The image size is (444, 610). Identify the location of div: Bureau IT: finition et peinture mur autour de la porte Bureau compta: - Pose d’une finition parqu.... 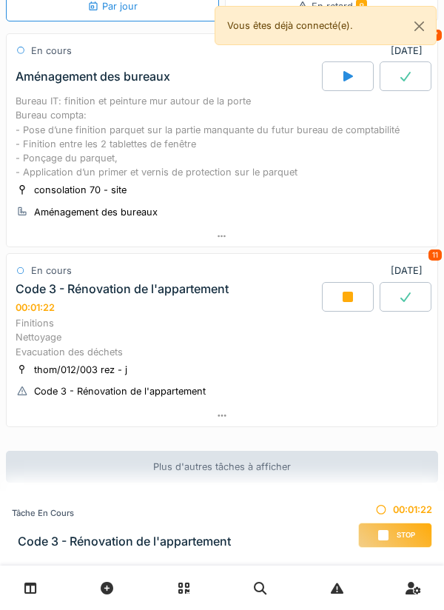
(222, 136).